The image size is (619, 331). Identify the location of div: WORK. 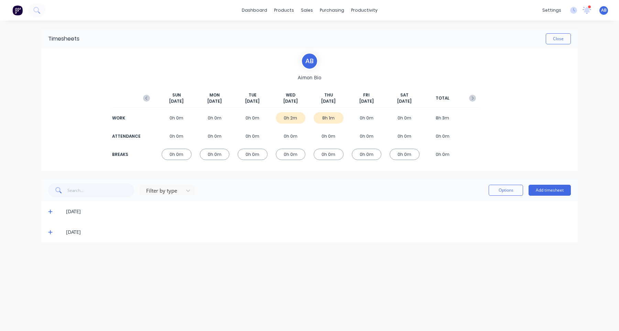
(126, 118).